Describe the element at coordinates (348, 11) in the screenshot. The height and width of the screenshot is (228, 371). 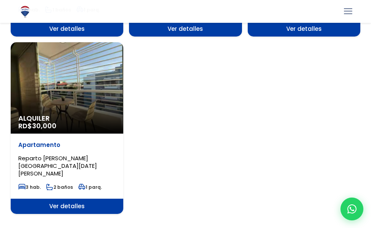
I see `a: mobile menu` at that location.